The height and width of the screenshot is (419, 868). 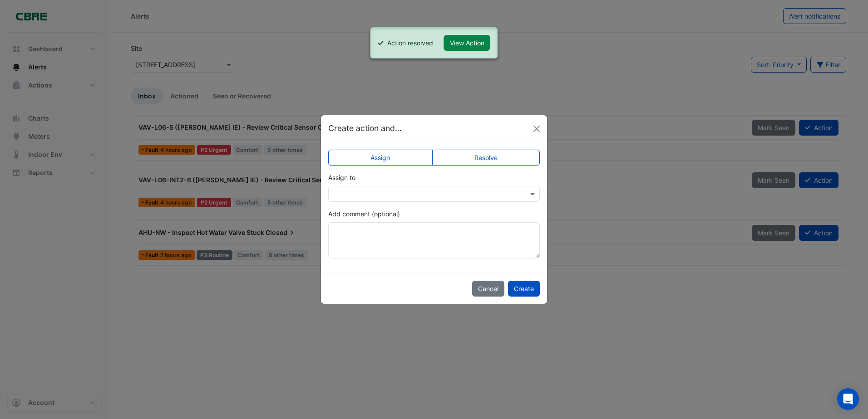 What do you see at coordinates (486, 158) in the screenshot?
I see `label: Resolve` at bounding box center [486, 158].